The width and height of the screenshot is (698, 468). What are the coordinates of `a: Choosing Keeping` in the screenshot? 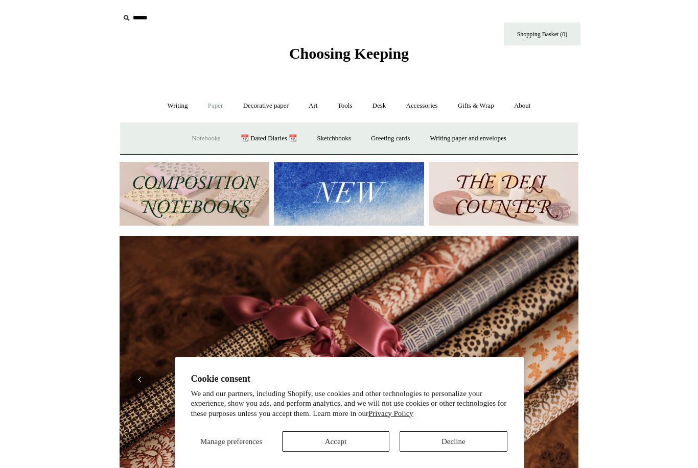 It's located at (349, 57).